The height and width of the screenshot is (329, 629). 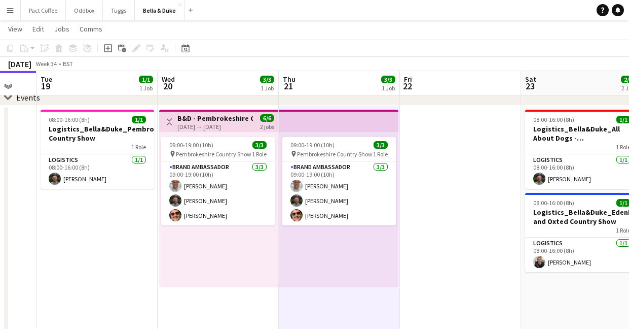 What do you see at coordinates (46, 79) in the screenshot?
I see `span: Tue` at bounding box center [46, 79].